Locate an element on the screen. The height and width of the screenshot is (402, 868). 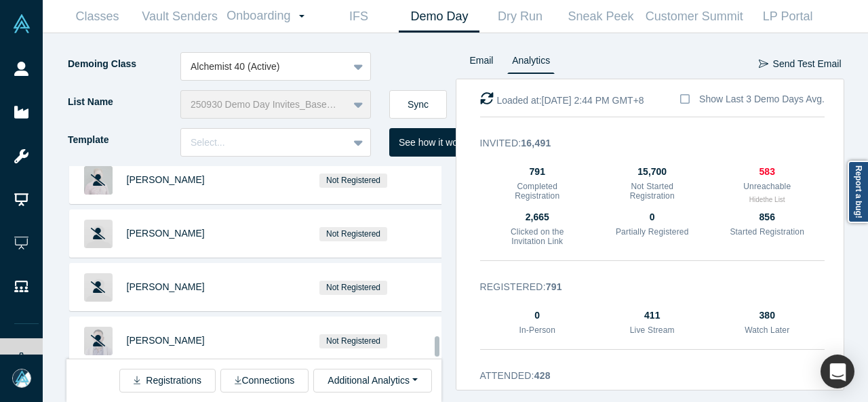
div: 380 is located at coordinates (767, 315).